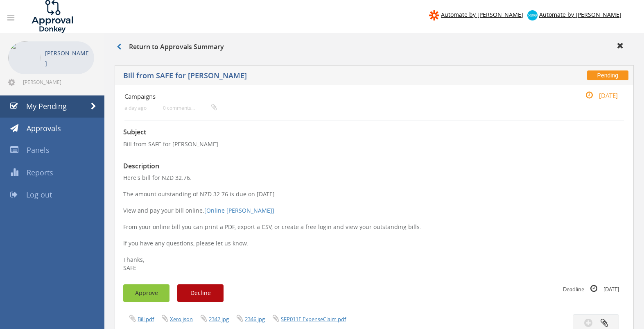 The height and width of the screenshot is (329, 644). What do you see at coordinates (434, 15) in the screenshot?
I see `img: zapier-logomark.png` at bounding box center [434, 15].